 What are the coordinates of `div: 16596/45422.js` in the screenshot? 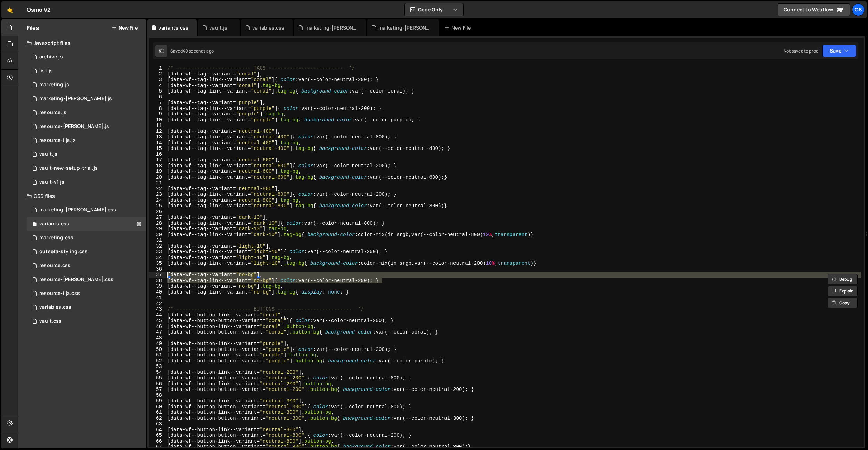 It's located at (86, 85).